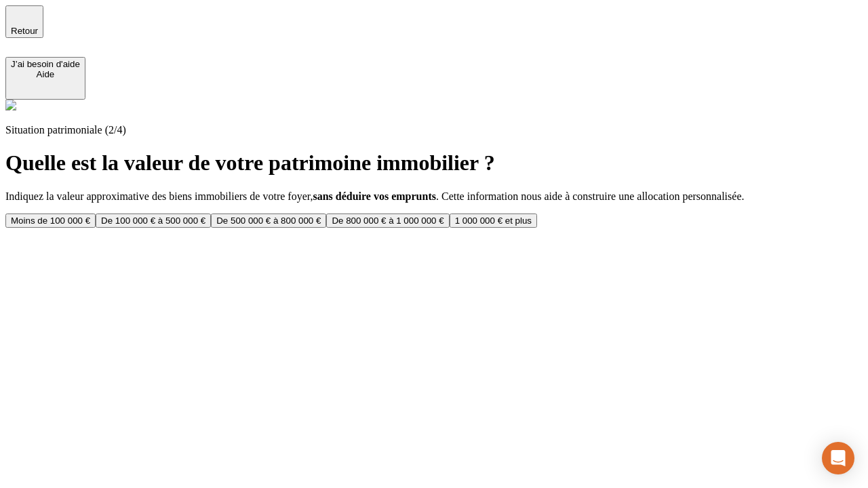 The image size is (868, 488). I want to click on button: 1 000 000 € et plus, so click(494, 220).